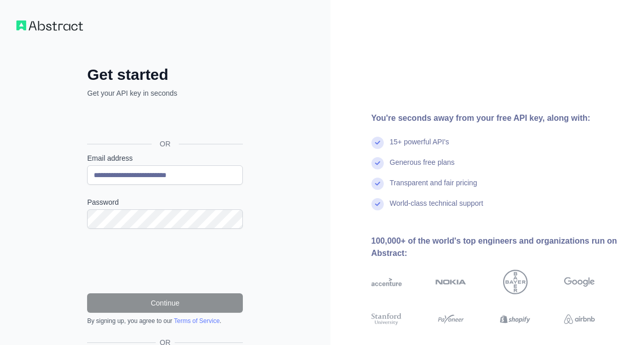  Describe the element at coordinates (434, 188) in the screenshot. I see `div: Transparent and fair pricing` at that location.